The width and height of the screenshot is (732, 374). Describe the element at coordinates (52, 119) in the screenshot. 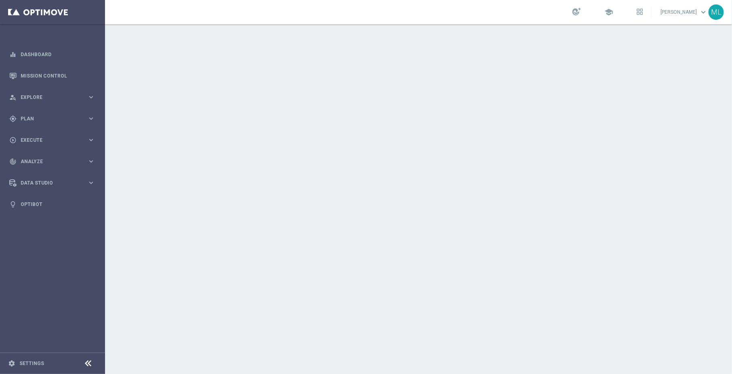

I see `div: gps_fixed Plan keyboard_arrow_right` at that location.